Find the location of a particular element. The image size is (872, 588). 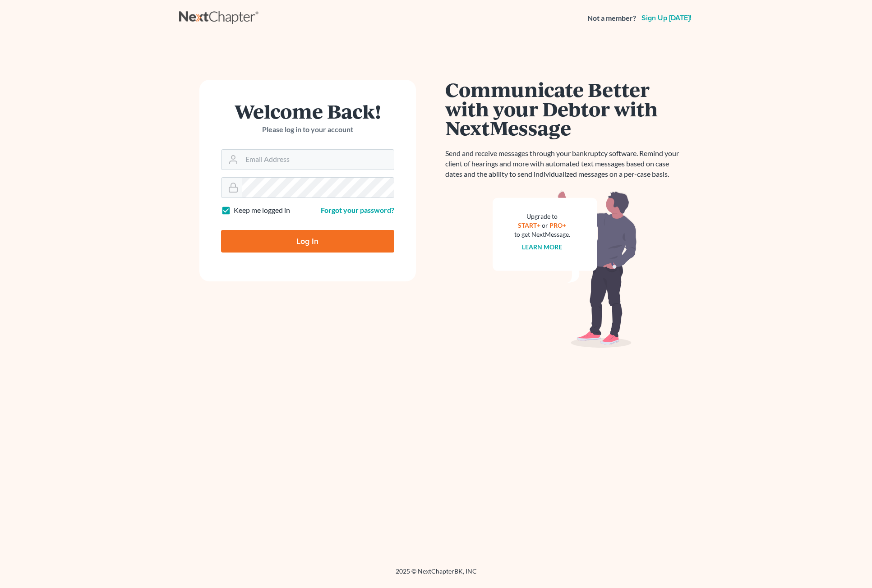

h1: Welcome Back! is located at coordinates (308, 111).